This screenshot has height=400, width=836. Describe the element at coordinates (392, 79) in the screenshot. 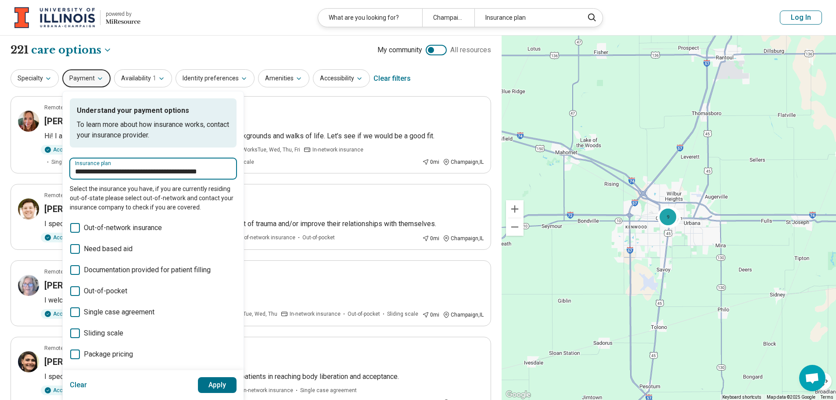

I see `div: Clear filters` at that location.